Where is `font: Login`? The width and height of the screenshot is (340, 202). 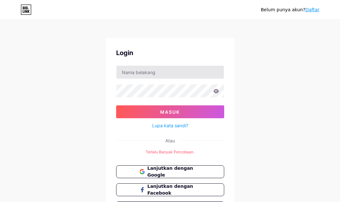
font: Login is located at coordinates (124, 53).